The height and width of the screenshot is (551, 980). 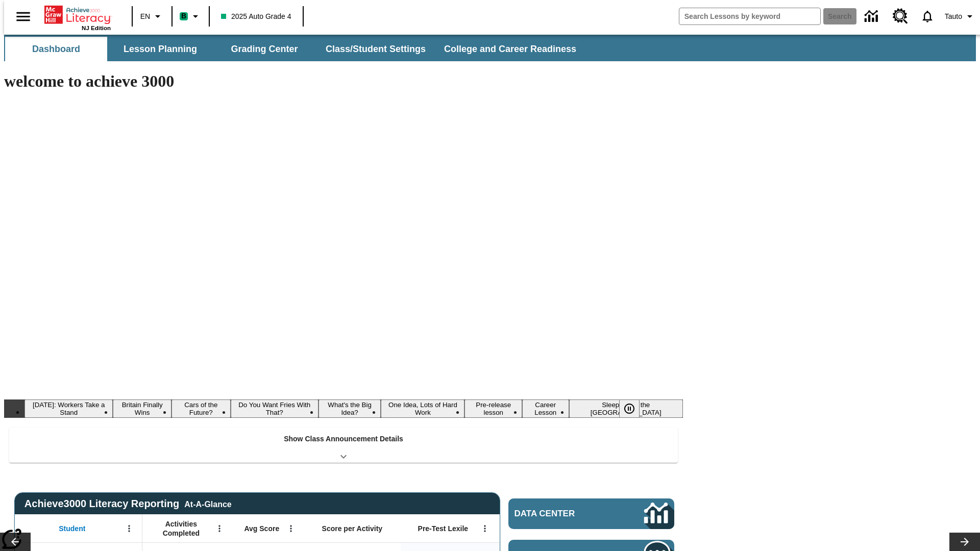 I want to click on button: College and Career Readiness, so click(x=509, y=49).